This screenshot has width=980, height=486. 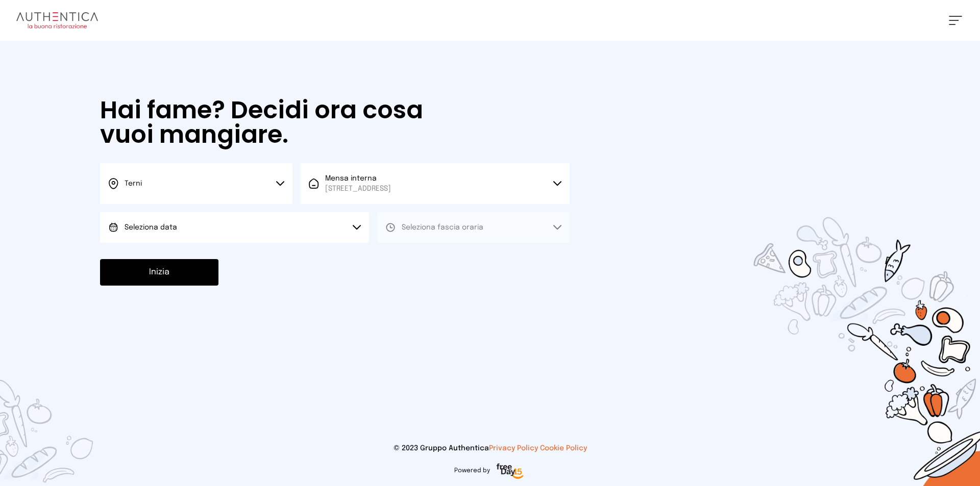 What do you see at coordinates (276, 123) in the screenshot?
I see `h1: Hai fame? Decidi ora cosa vuoi mangiare.` at bounding box center [276, 123].